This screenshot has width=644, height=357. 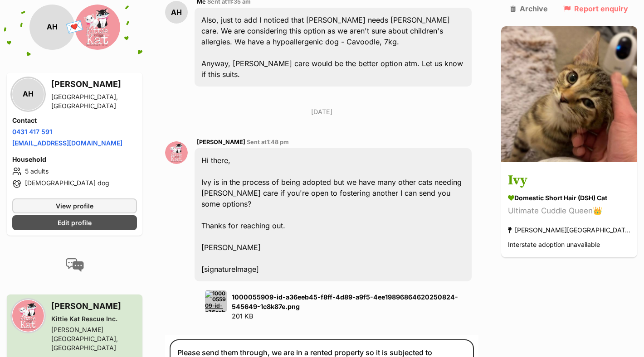 I want to click on li: 5 adults, so click(x=74, y=171).